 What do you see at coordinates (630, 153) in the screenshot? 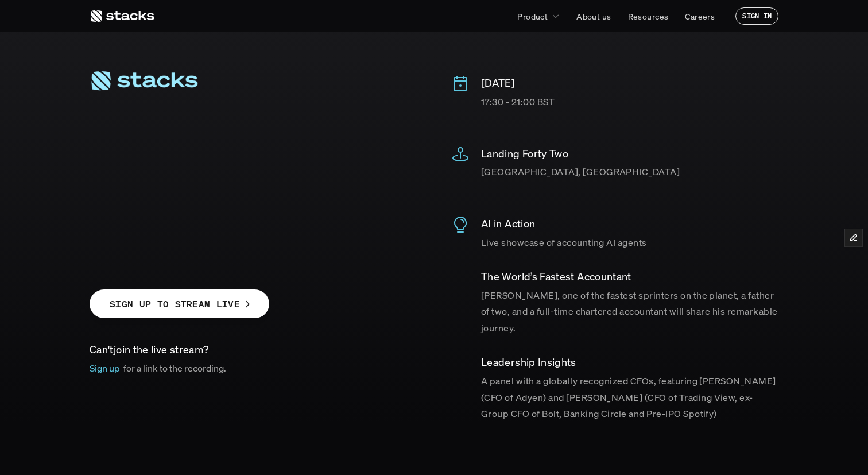
I see `p: Landing Forty Two` at bounding box center [630, 153].